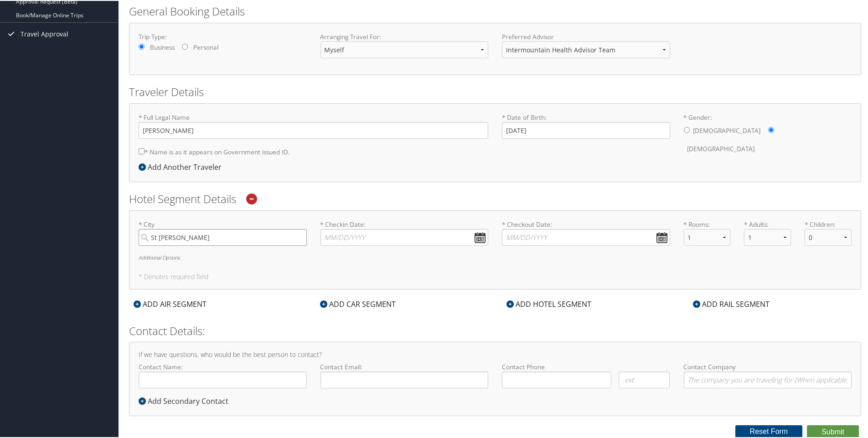 The height and width of the screenshot is (438, 868). I want to click on input: .ext, so click(644, 379).